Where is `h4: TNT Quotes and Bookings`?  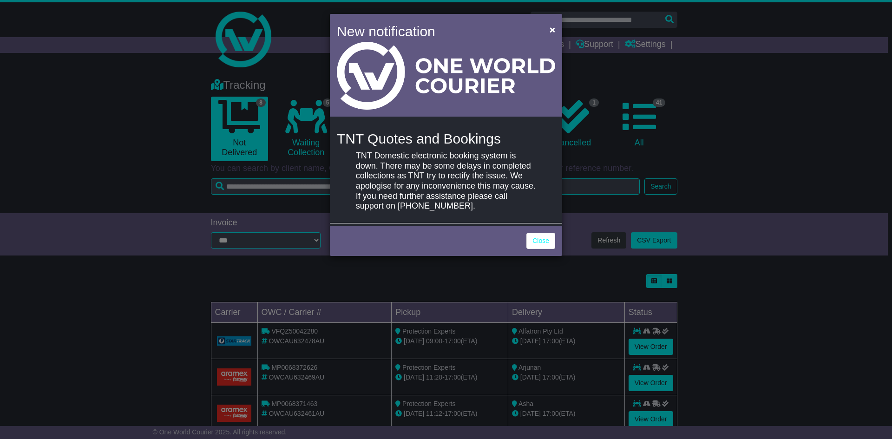 h4: TNT Quotes and Bookings is located at coordinates (446, 138).